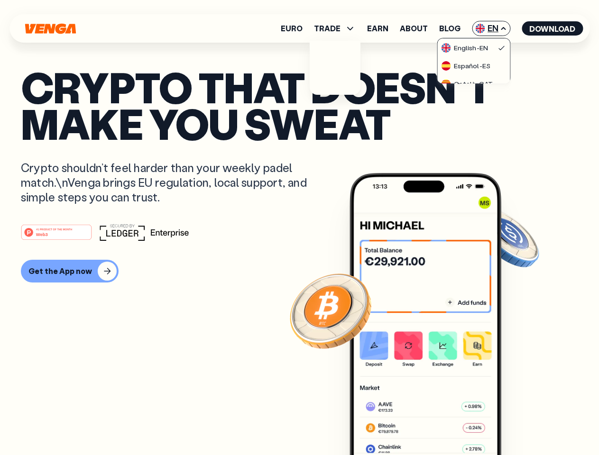 The width and height of the screenshot is (599, 455). What do you see at coordinates (377, 28) in the screenshot?
I see `a: Earn` at bounding box center [377, 28].